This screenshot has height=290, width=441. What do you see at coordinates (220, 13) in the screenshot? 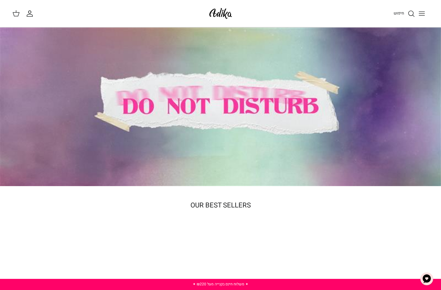
I see `img: Adika IL` at bounding box center [220, 13].